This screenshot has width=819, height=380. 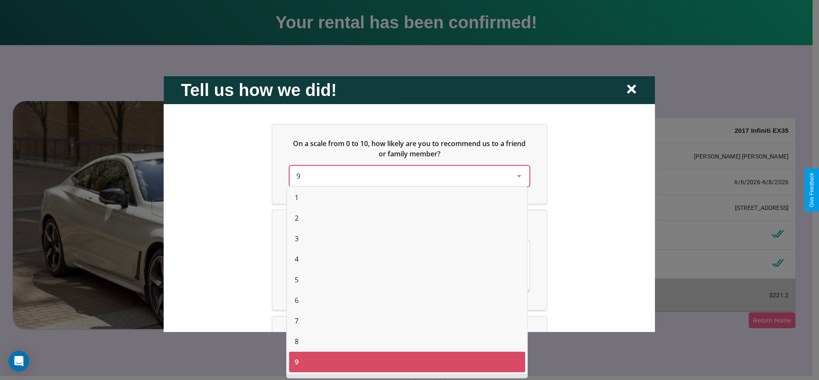 I want to click on div: 1, so click(x=407, y=198).